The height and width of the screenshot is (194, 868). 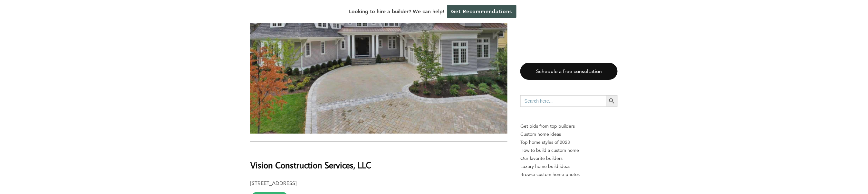 I want to click on b: Vision Construction Services, LLC, so click(x=310, y=165).